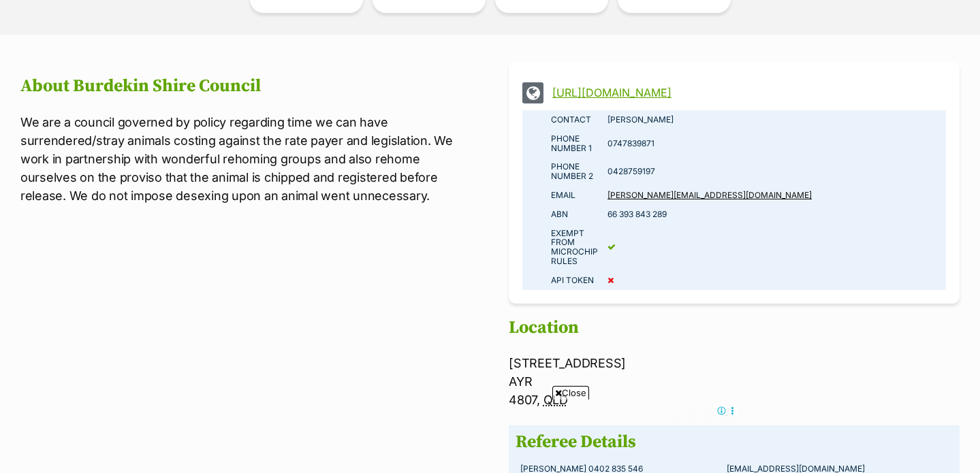  What do you see at coordinates (246, 158) in the screenshot?
I see `p: We are a council governed by policy regarding time we can have surrendered/stray animals costing ...` at bounding box center [246, 158].